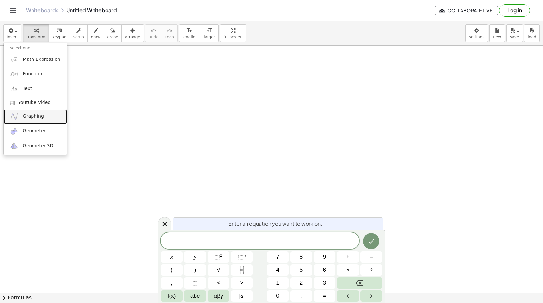 This screenshot has height=303, width=543. I want to click on button: insert, so click(12, 33).